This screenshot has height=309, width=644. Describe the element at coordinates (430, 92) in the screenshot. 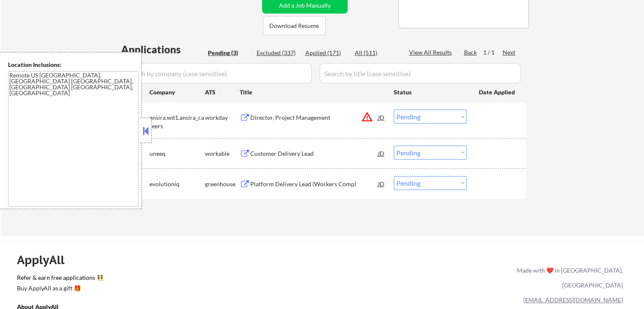

I see `div: Status` at that location.